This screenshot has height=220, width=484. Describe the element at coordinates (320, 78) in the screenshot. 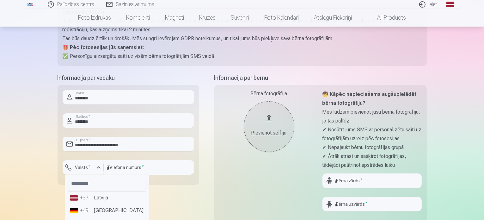

I see `h5: Informācija par bērnu` at that location.